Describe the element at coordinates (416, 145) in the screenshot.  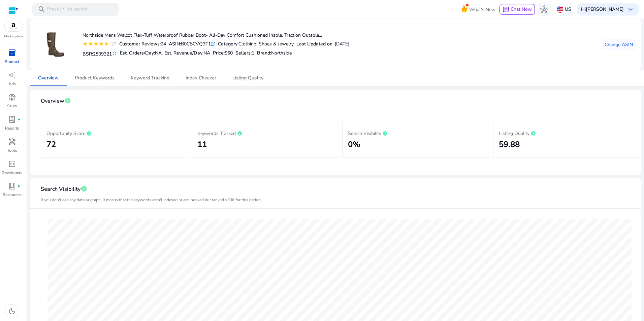
I see `h2: 0%` at that location.